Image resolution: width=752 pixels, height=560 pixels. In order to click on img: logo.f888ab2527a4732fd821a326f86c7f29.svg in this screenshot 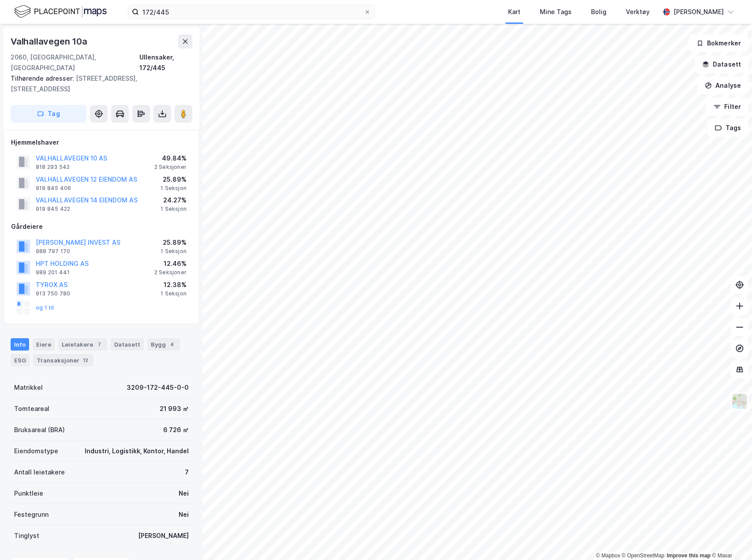, I will do `click(60, 11)`.